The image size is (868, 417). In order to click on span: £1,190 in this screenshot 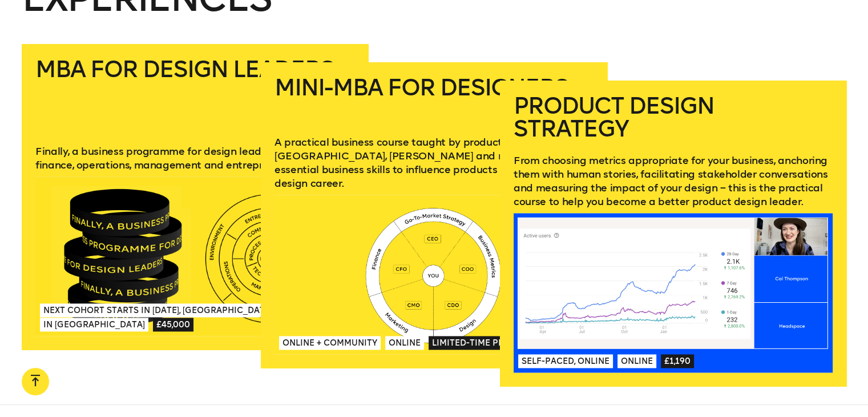, I will do `click(677, 361)`.